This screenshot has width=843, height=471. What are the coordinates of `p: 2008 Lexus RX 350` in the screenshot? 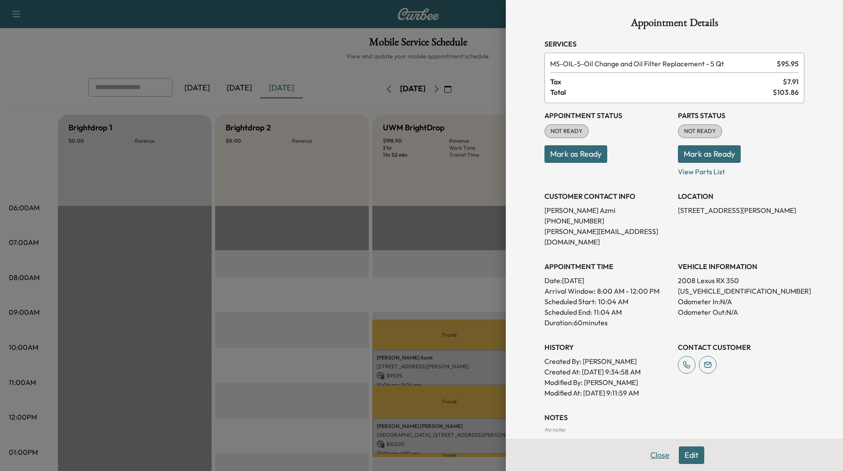 It's located at (741, 281).